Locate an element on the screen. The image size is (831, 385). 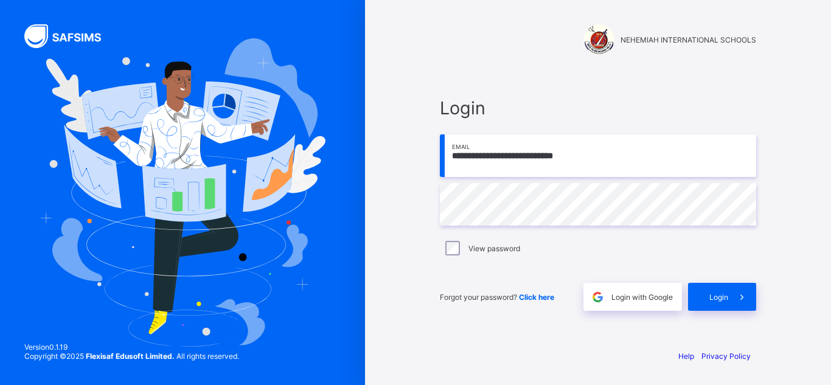
label: View password is located at coordinates (494, 248).